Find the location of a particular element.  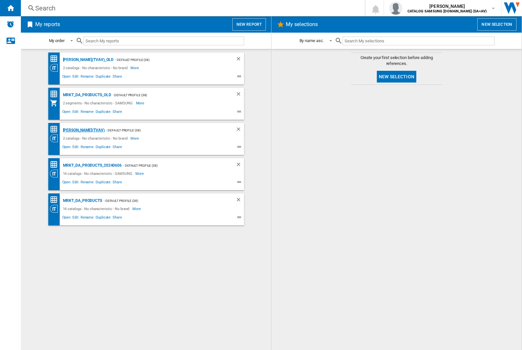

img: alerts-logo.svg is located at coordinates (10, 24).